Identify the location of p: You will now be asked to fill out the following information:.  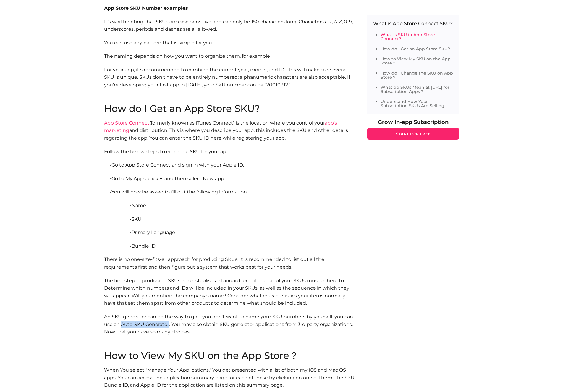
(230, 192).